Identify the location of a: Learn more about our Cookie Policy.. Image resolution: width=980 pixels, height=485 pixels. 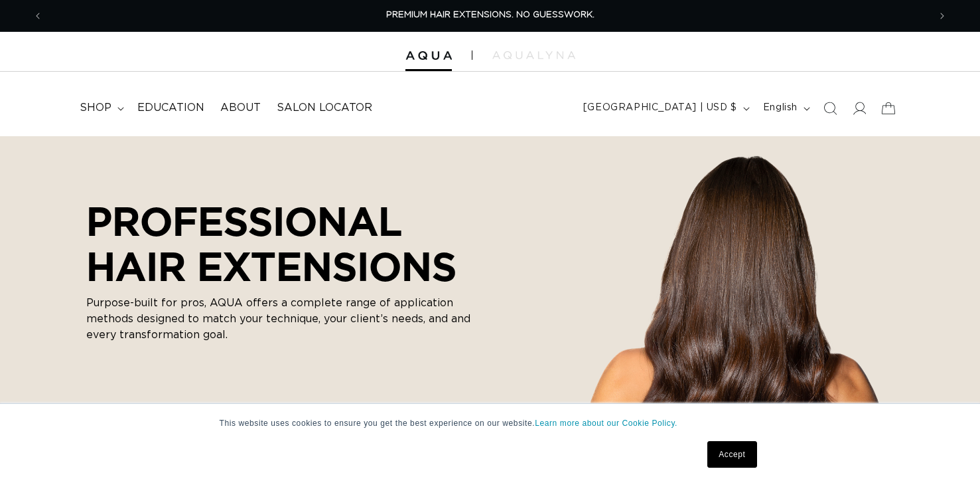
(606, 423).